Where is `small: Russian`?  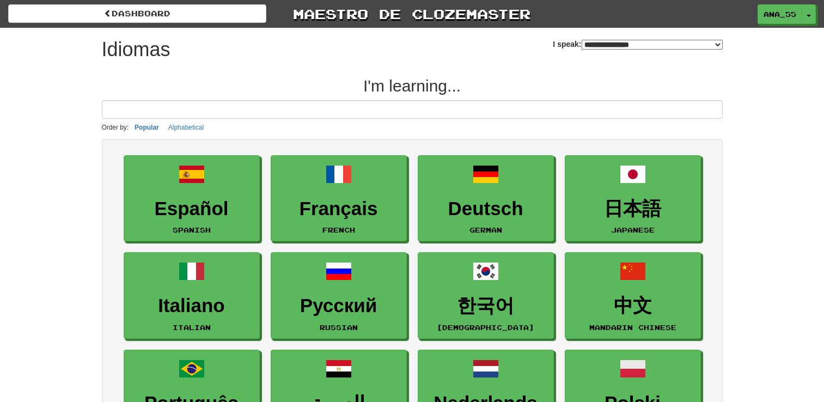
small: Russian is located at coordinates (339, 327).